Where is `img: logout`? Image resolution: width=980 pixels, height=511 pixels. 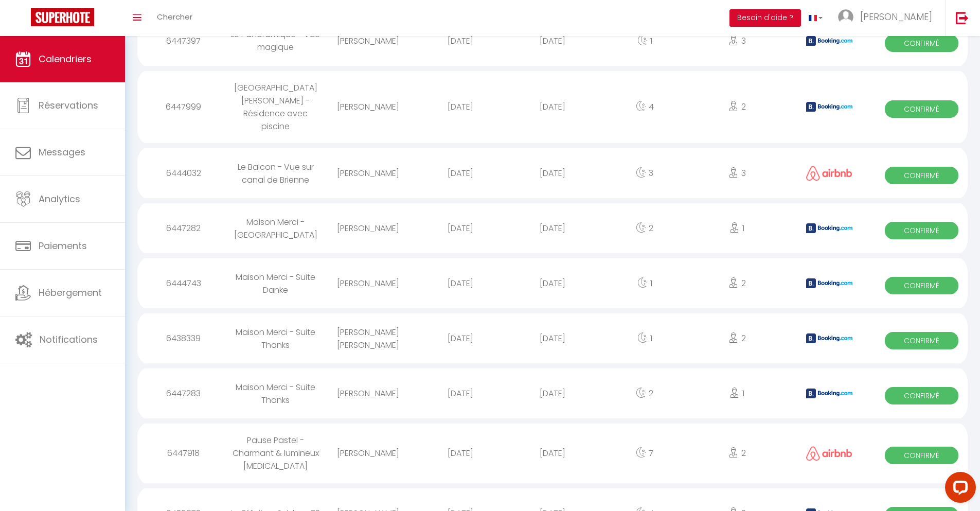 img: logout is located at coordinates (962, 17).